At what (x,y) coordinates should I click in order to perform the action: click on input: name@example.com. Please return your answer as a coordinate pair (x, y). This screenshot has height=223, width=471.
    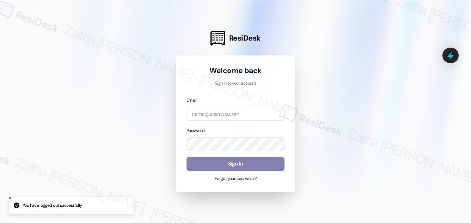
    Looking at the image, I should click on (235, 113).